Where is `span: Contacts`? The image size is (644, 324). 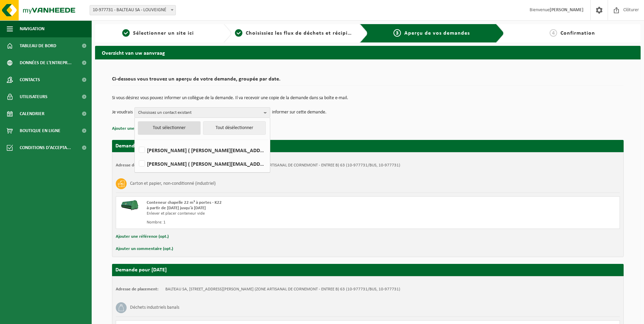
span: Contacts is located at coordinates (30, 80).